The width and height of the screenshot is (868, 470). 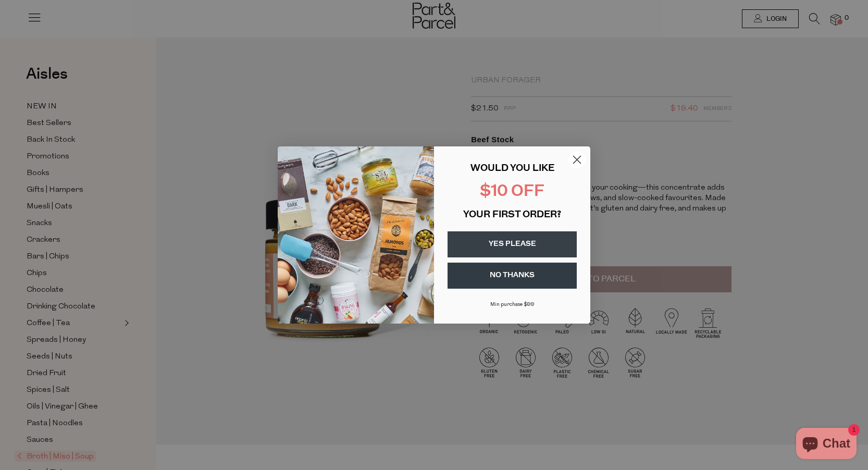 What do you see at coordinates (577, 160) in the screenshot?
I see `button: Close dialog` at bounding box center [577, 160].